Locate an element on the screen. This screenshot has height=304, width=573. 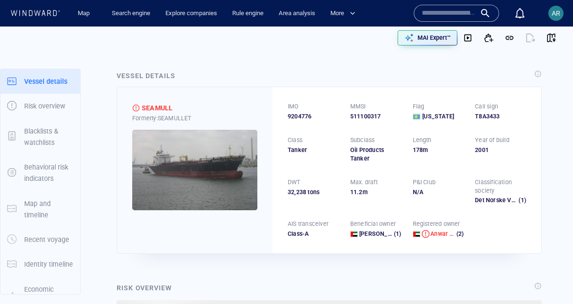
p: Map and timeline is located at coordinates (49, 209).